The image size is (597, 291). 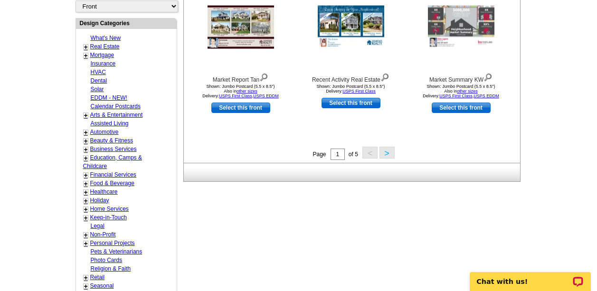 What do you see at coordinates (108, 217) in the screenshot?
I see `a: Keep-in-Touch` at bounding box center [108, 217].